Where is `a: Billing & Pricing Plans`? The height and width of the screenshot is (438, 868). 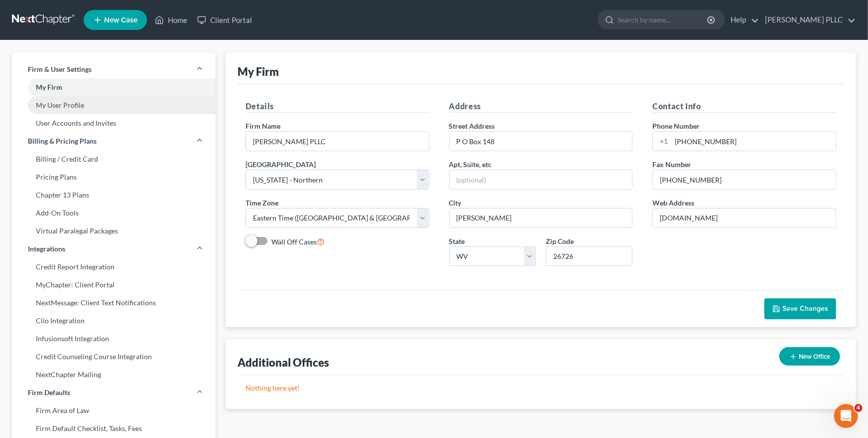
a: Billing & Pricing Plans is located at coordinates (113, 141).